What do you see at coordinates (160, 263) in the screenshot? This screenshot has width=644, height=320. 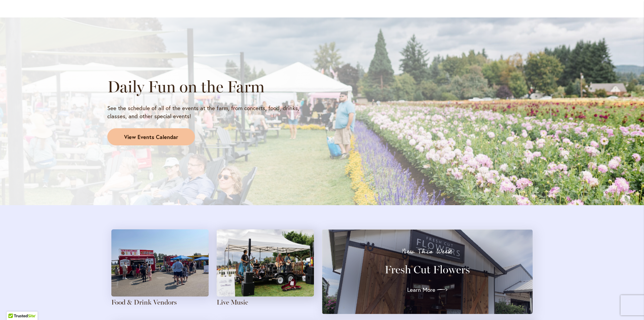 I see `a: Attendees gather around food trucks on a sunny day at the farm` at bounding box center [160, 263].